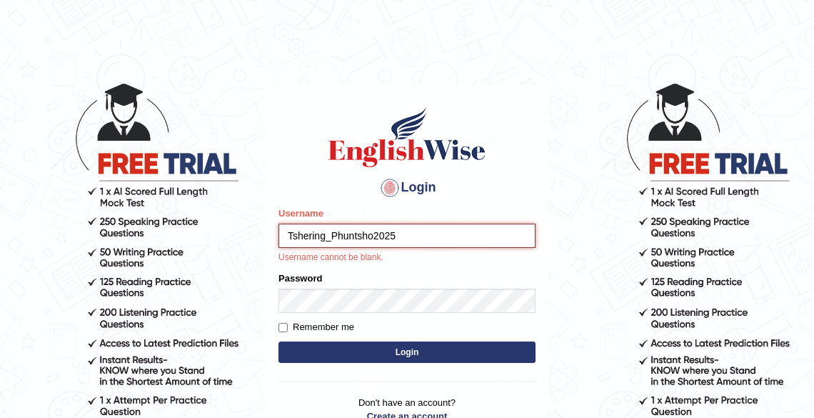 This screenshot has width=814, height=418. Describe the element at coordinates (300, 278) in the screenshot. I see `label: Password` at that location.